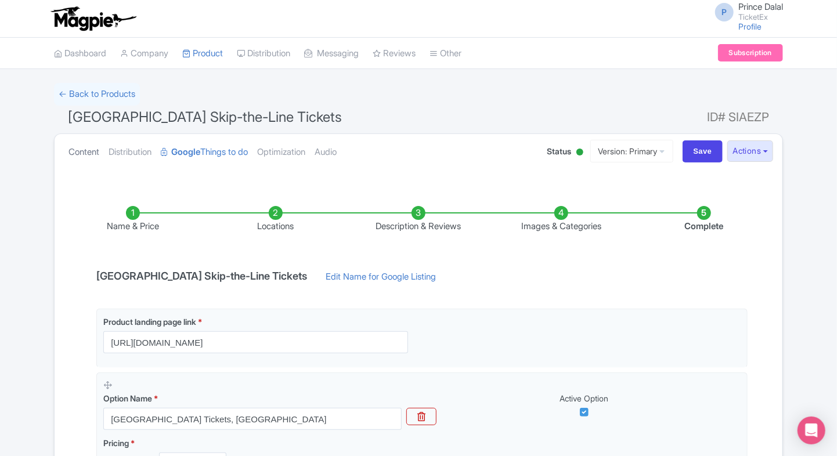 This screenshot has height=456, width=837. Describe the element at coordinates (560, 151) in the screenshot. I see `span: Status` at that location.